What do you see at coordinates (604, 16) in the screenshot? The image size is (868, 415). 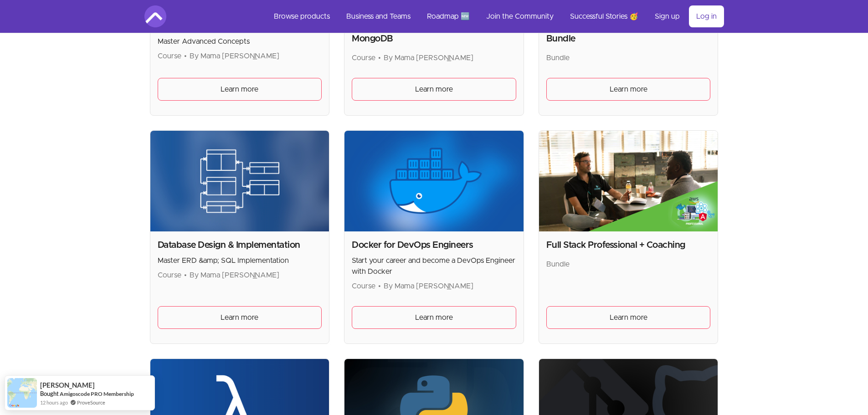 I see `a: Successful Stories 🥳` at bounding box center [604, 16].